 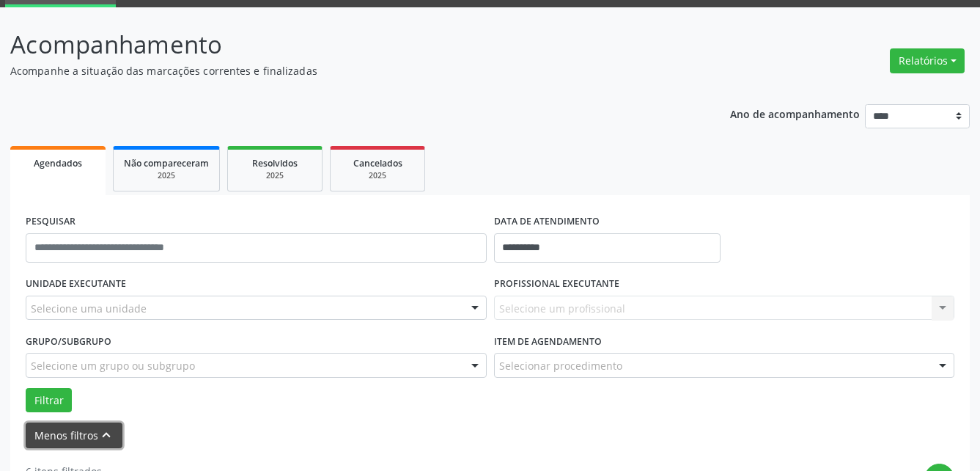 I want to click on span: Agendados, so click(x=58, y=163).